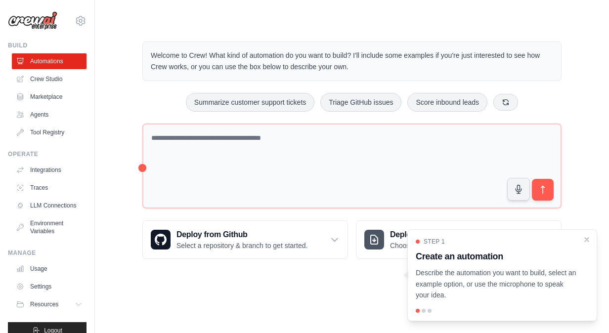 This screenshot has height=333, width=609. What do you see at coordinates (352, 61) in the screenshot?
I see `p: Welcome to Crew! What kind of automation do you want to build? I'll include some examples if you'...` at bounding box center [352, 61].